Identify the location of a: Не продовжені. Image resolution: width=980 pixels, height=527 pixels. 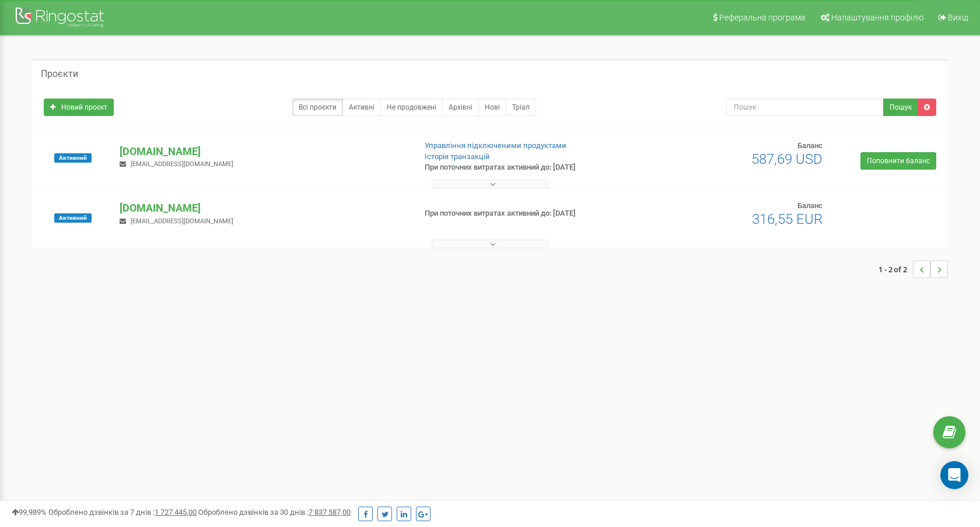
(412, 107).